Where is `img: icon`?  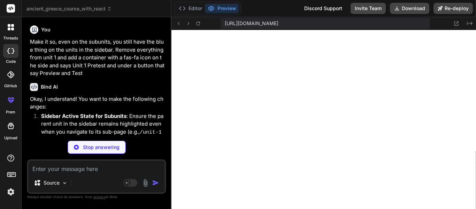 img: icon is located at coordinates (156, 183).